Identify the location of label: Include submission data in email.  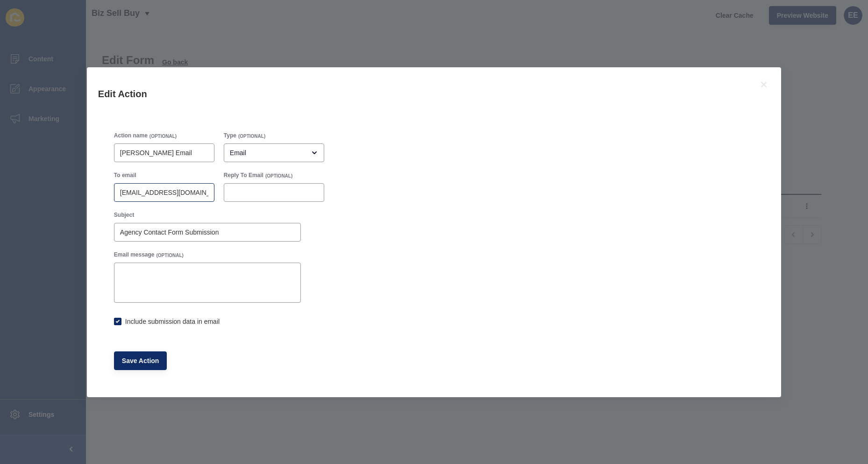
(172, 321).